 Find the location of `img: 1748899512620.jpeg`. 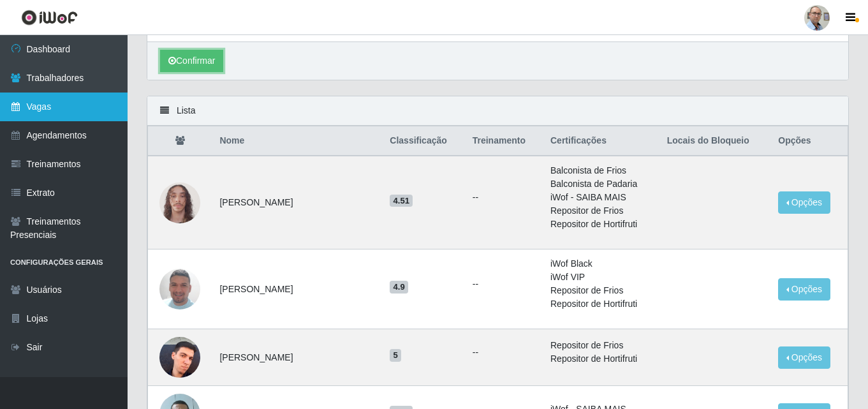

img: 1748899512620.jpeg is located at coordinates (180, 289).